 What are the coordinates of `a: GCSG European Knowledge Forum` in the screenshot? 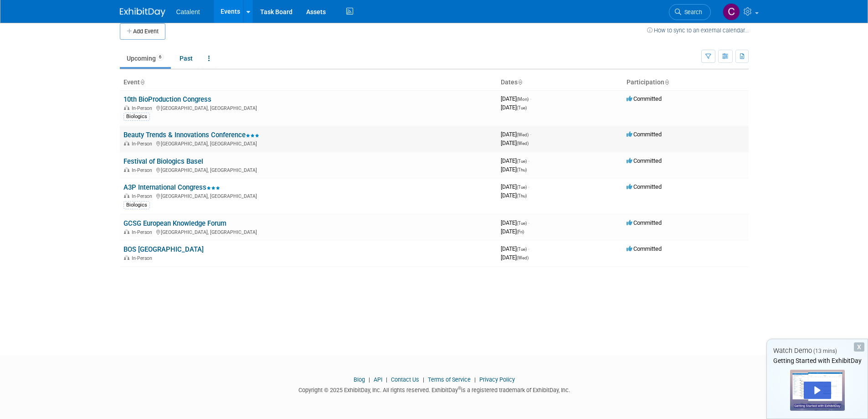 It's located at (175, 224).